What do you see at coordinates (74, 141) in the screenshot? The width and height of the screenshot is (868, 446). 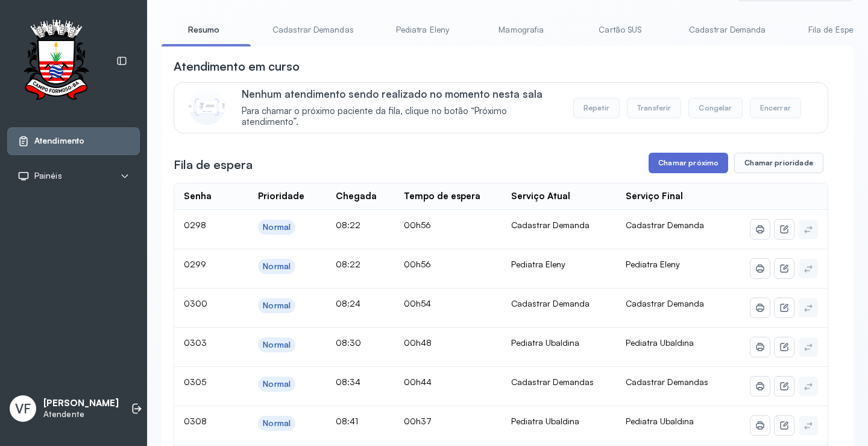 I see `a: Atendimento` at bounding box center [74, 141].